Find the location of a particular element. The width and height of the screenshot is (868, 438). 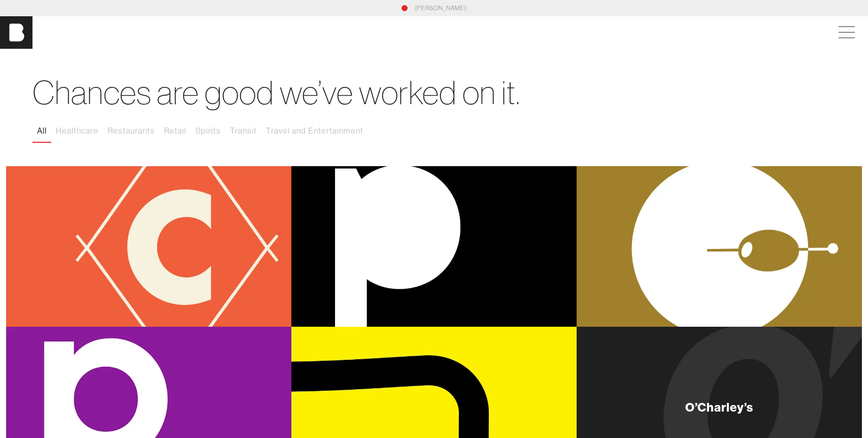

button: Healthcare is located at coordinates (77, 131).